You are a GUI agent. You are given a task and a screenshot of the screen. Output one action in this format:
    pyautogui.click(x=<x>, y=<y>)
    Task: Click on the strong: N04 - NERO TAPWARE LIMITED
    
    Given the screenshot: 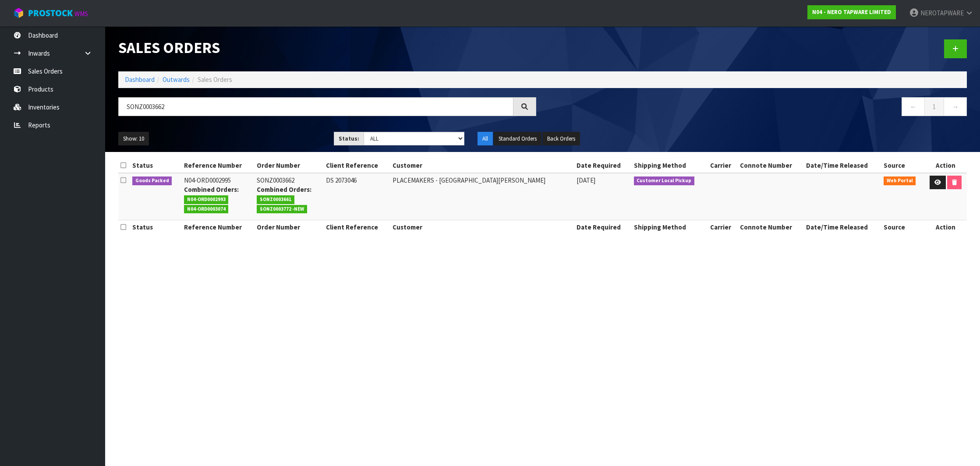 What is the action you would take?
    pyautogui.click(x=851, y=12)
    